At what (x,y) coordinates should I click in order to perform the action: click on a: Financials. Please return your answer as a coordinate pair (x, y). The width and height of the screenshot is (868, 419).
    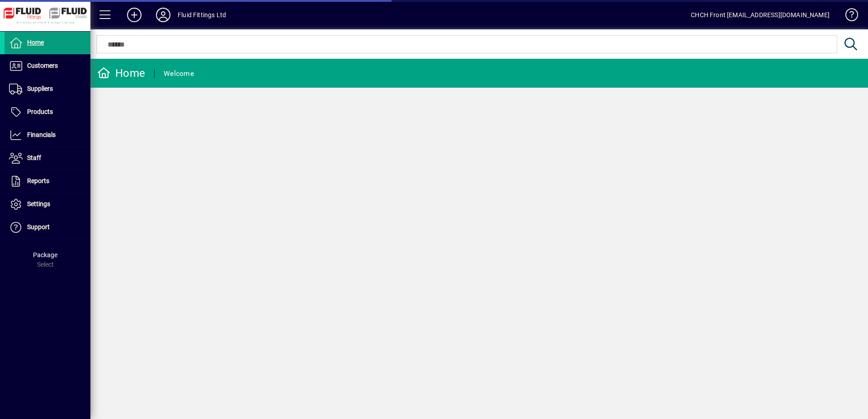
    Looking at the image, I should click on (47, 135).